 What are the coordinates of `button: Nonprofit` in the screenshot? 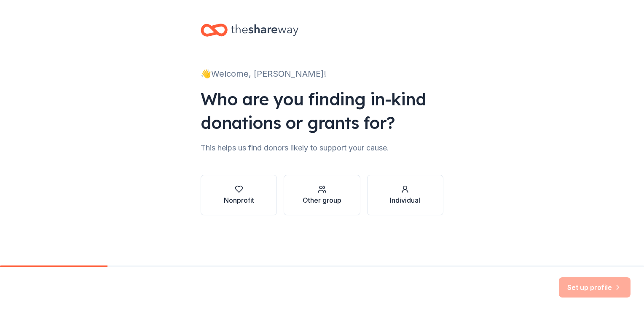 It's located at (238, 196).